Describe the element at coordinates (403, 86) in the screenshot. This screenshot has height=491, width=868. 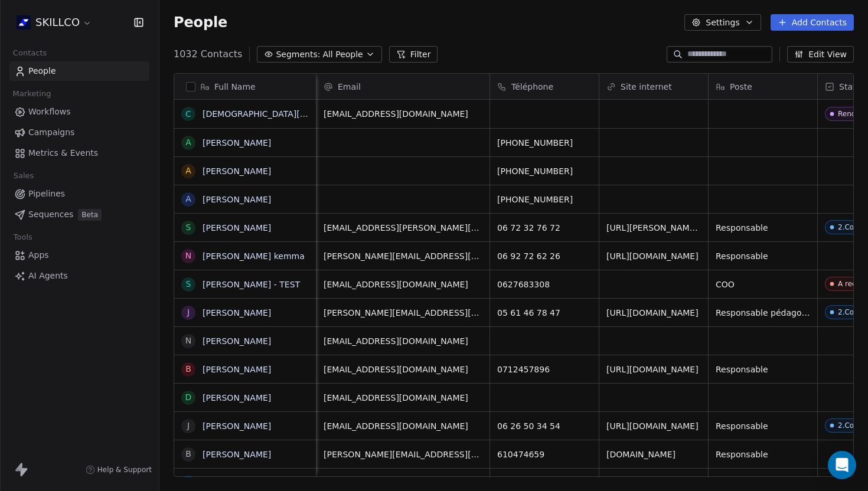
I see `div: Email` at that location.